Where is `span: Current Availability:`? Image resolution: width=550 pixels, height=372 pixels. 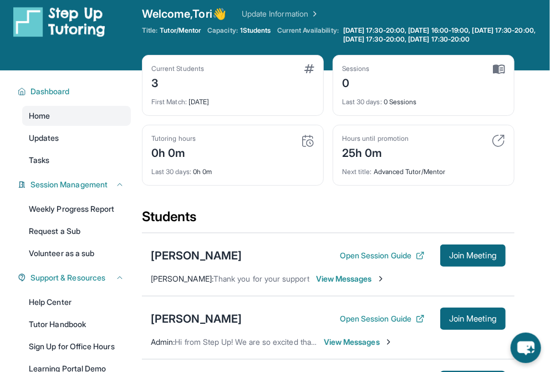
span: Current Availability: is located at coordinates (308, 35).